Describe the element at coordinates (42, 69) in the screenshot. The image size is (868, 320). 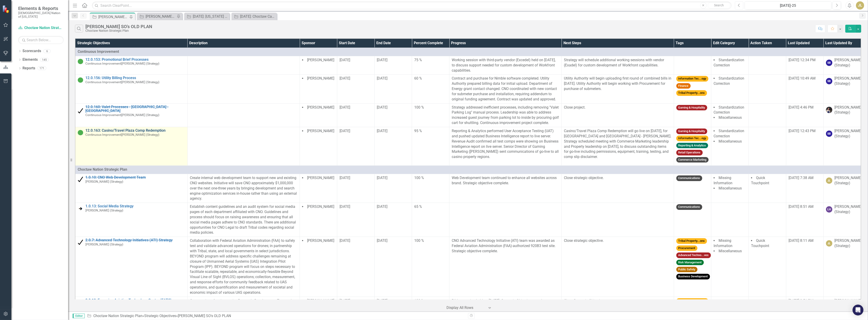
I see `div: 171` at that location.